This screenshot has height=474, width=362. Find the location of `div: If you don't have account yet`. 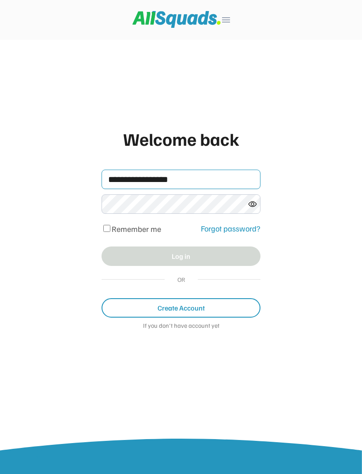

div: If you don't have account yet is located at coordinates (181, 327).